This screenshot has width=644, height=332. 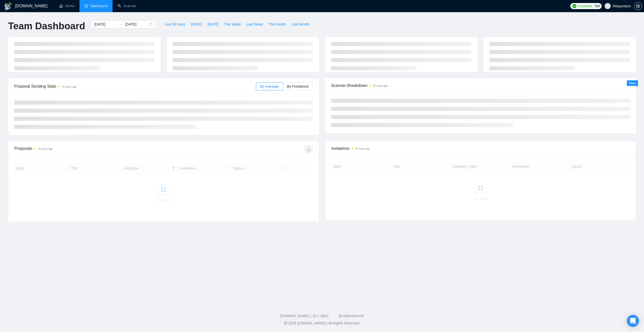 I want to click on button: Last Week, so click(x=255, y=24).